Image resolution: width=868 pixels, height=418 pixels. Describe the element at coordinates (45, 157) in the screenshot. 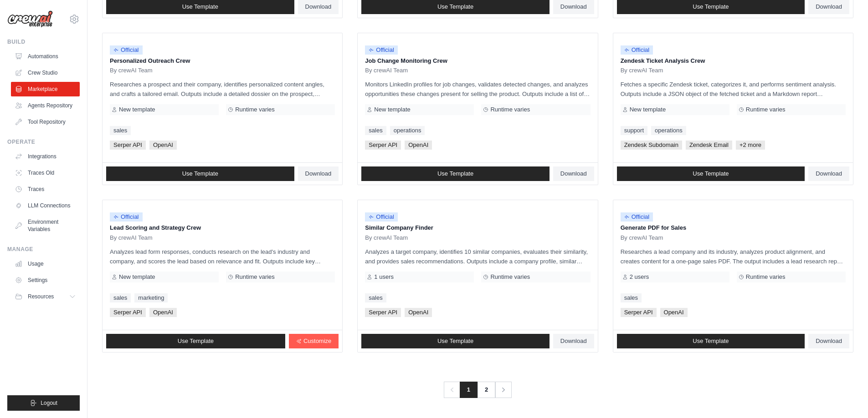

I see `a: Integrations` at that location.